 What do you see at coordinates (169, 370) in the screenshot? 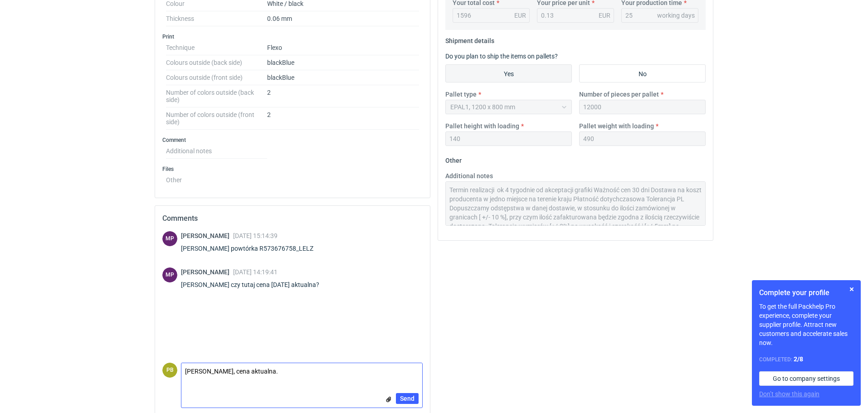
I see `div: Piotr Bożek` at bounding box center [169, 370].